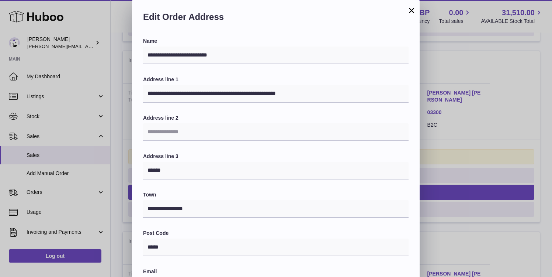 Image resolution: width=552 pixels, height=277 pixels. What do you see at coordinates (276, 19) in the screenshot?
I see `h2: Edit Order Address` at bounding box center [276, 19].